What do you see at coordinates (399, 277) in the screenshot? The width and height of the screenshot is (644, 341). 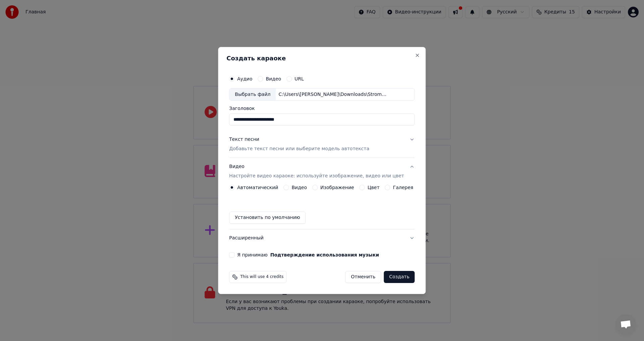 I see `button: Создать` at bounding box center [399, 277].